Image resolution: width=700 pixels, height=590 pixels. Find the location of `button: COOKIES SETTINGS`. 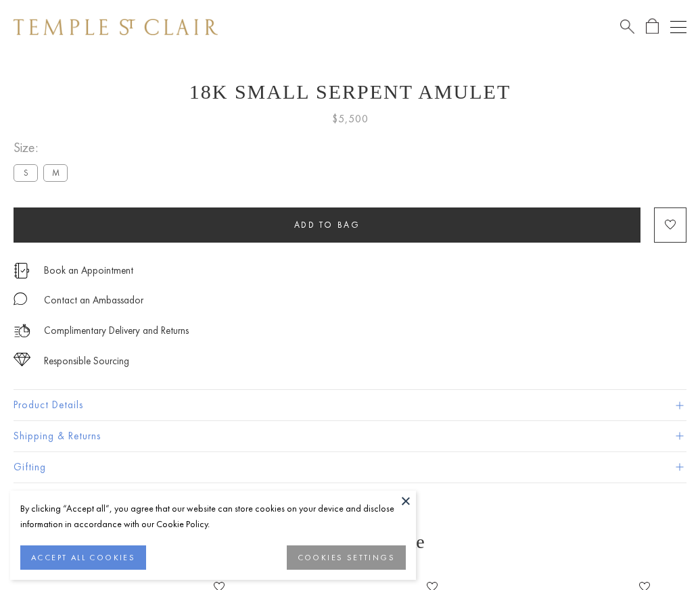

button: COOKIES SETTINGS is located at coordinates (346, 558).